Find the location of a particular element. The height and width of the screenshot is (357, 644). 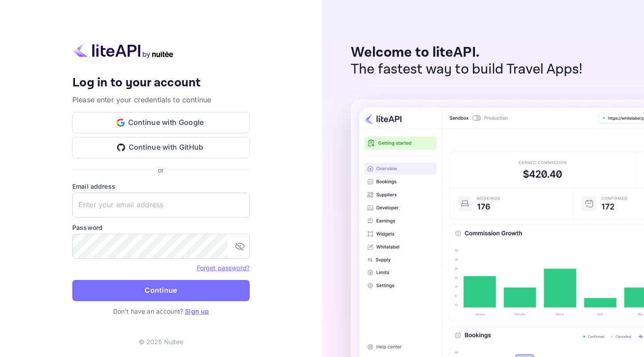

img: liteapi is located at coordinates (123, 50).